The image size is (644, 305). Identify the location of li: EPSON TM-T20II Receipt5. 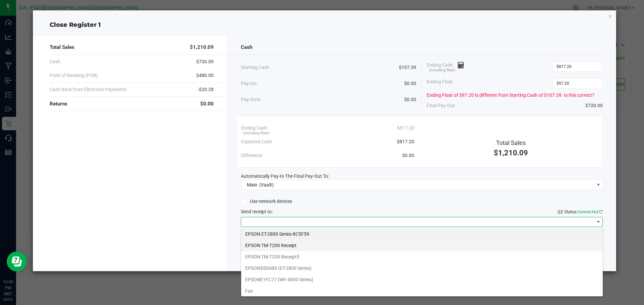
(422, 257).